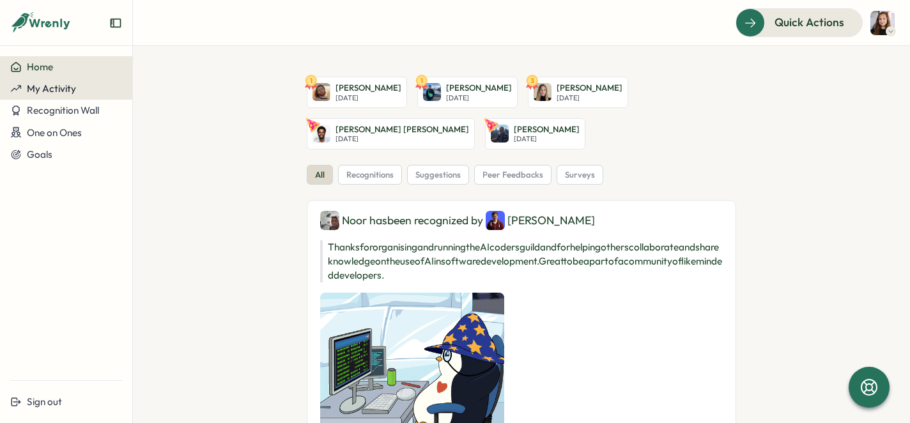  I want to click on img: Layton Burchell, so click(321, 92).